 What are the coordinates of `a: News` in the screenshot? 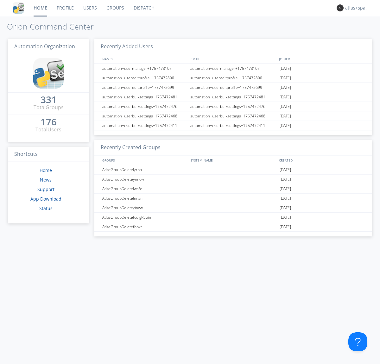 It's located at (46, 179).